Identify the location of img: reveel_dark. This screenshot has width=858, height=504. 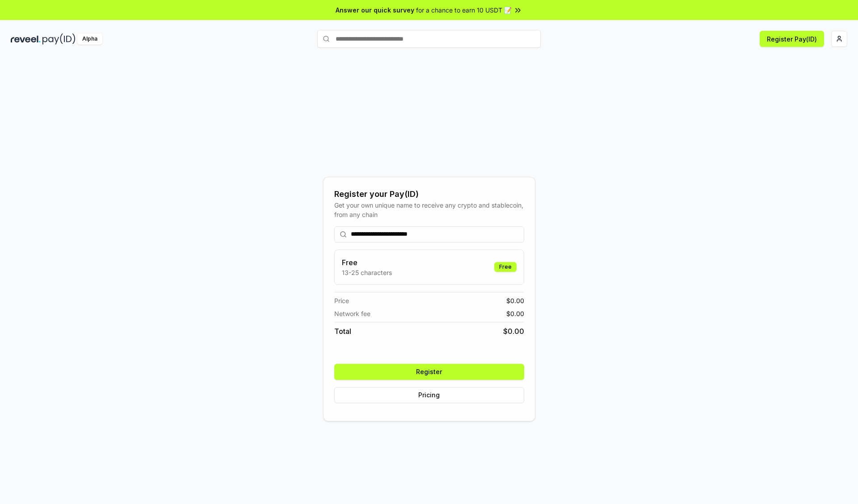
(25, 38).